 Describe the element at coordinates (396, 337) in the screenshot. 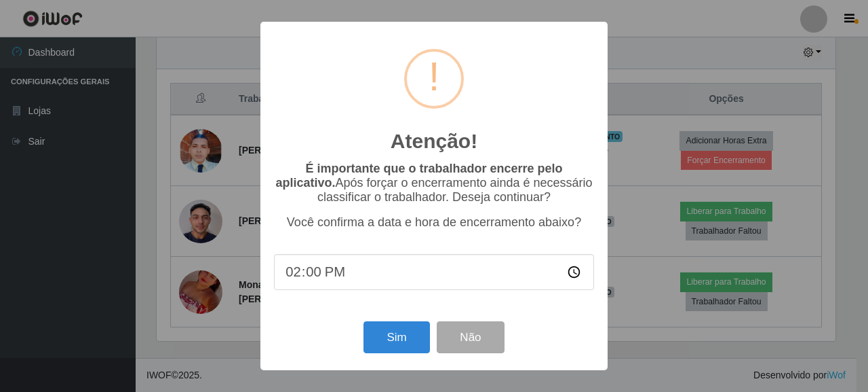

I see `button: Sim` at that location.